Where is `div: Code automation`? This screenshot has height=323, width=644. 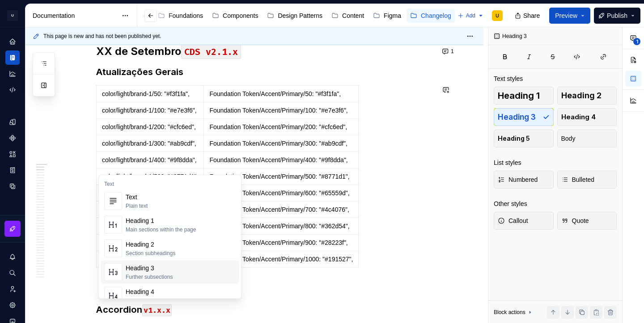
div: Code automation is located at coordinates (12, 90).